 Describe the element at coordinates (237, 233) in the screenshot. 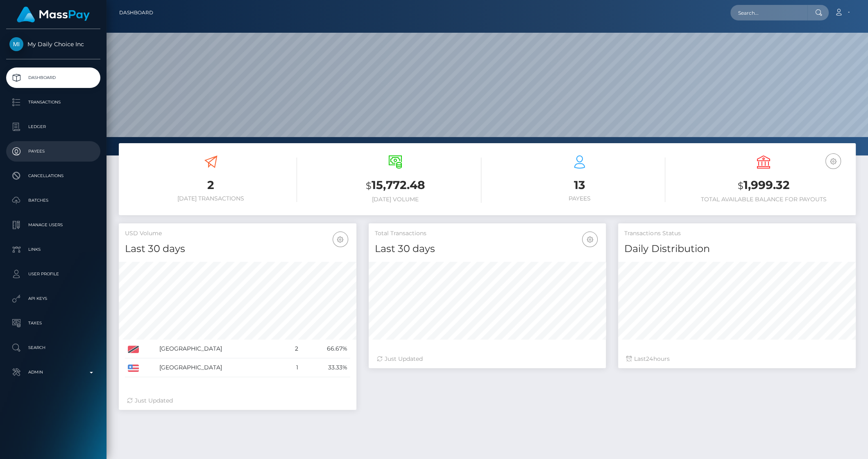

I see `h5: USD Volume` at that location.